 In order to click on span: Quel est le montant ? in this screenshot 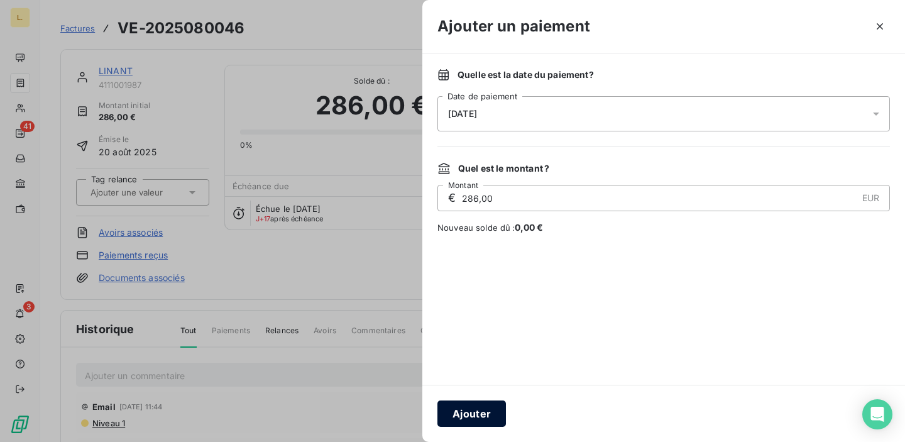, I will do `click(504, 169)`.